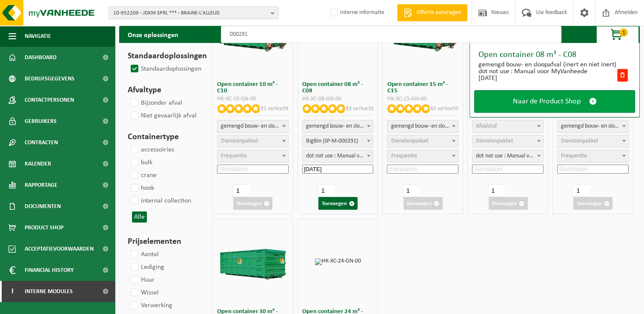 This screenshot has width=644, height=314. Describe the element at coordinates (486, 126) in the screenshot. I see `span: Afvalstof` at that location.